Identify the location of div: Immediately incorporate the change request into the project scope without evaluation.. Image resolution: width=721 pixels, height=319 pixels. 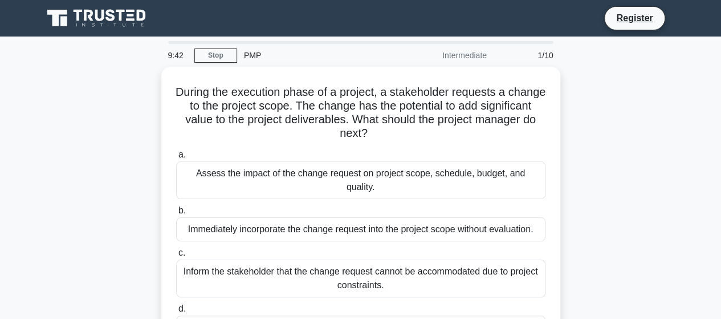
(361, 229).